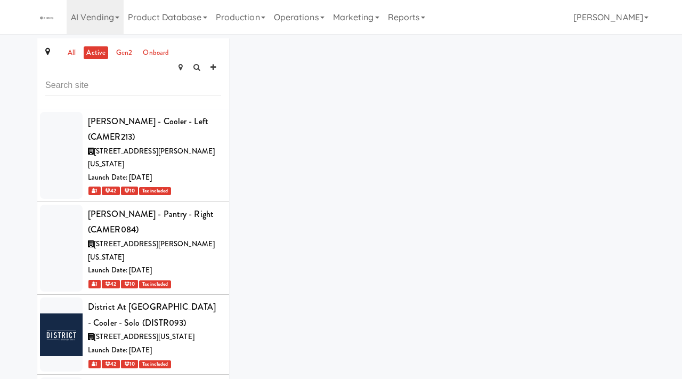  I want to click on a: gen2, so click(124, 53).